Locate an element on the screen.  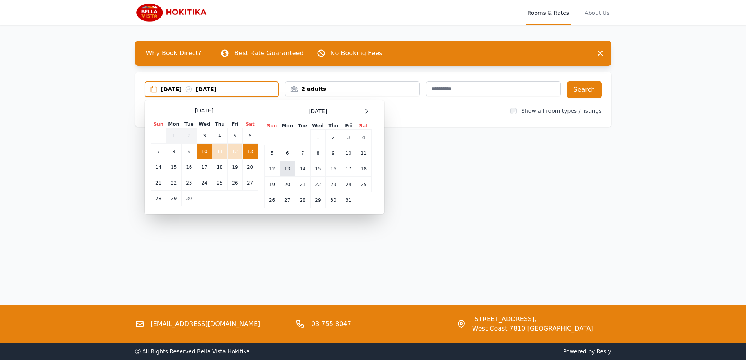
a: Resly is located at coordinates (604, 351).